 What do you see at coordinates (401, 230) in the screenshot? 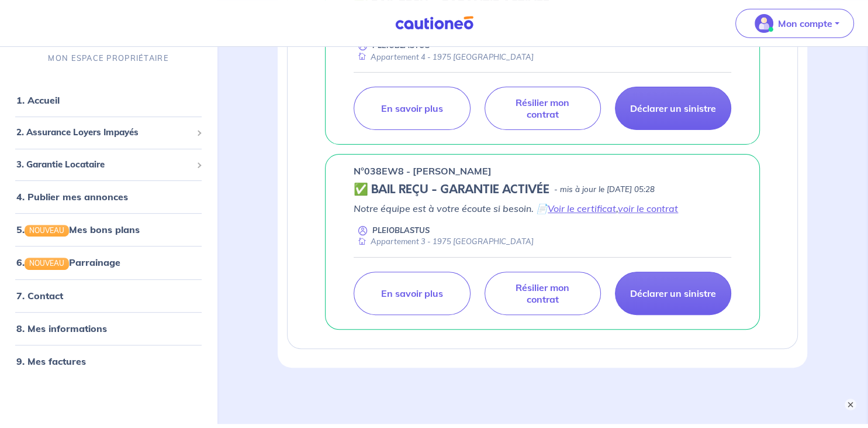
I see `p: PLEIOBLASTUS` at bounding box center [401, 230].